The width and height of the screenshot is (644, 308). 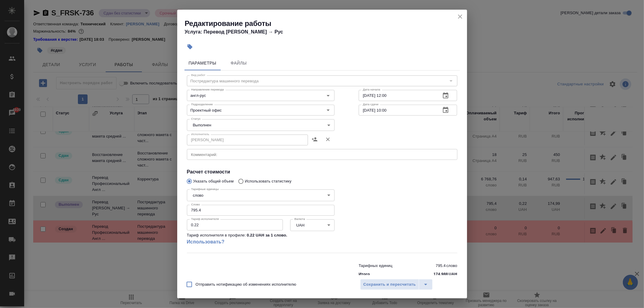 What do you see at coordinates (315, 140) in the screenshot?
I see `button: Назначить` at bounding box center [315, 140].